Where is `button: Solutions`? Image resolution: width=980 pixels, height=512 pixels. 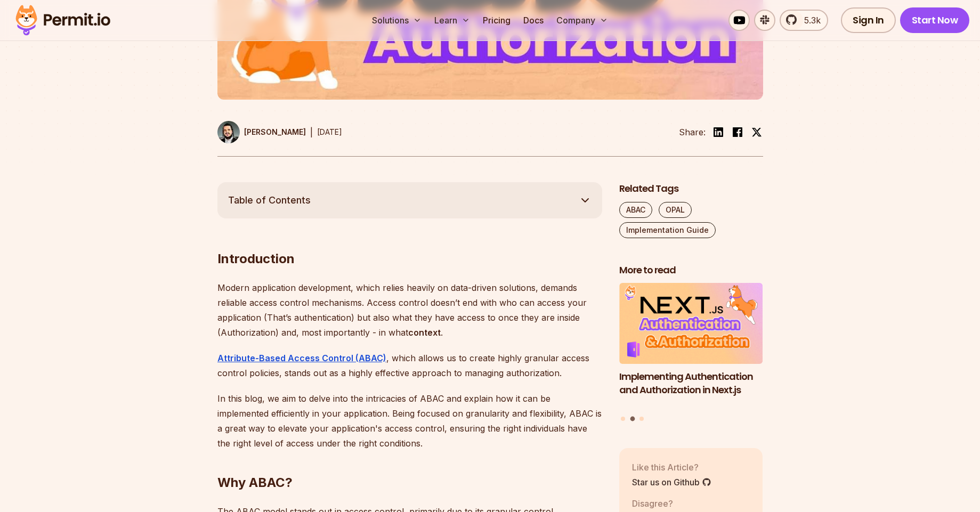
button: Solutions is located at coordinates (396, 20).